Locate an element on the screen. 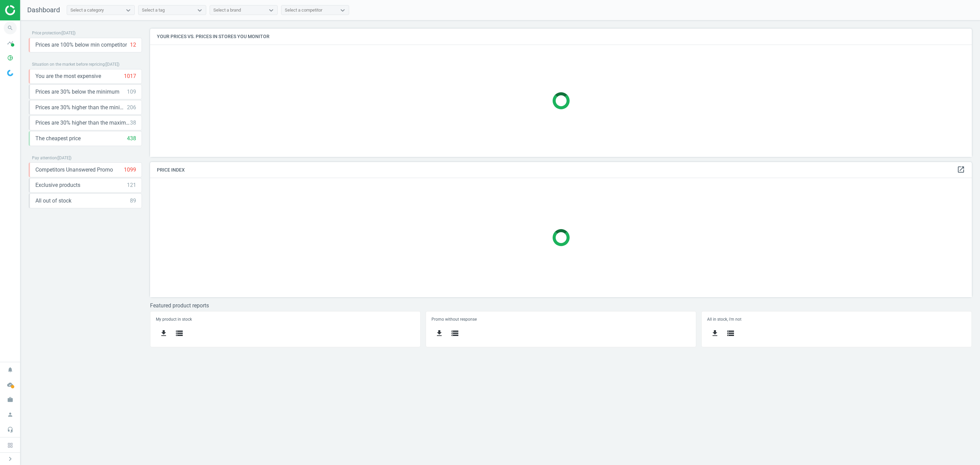  div: Select a brand is located at coordinates (227, 10).